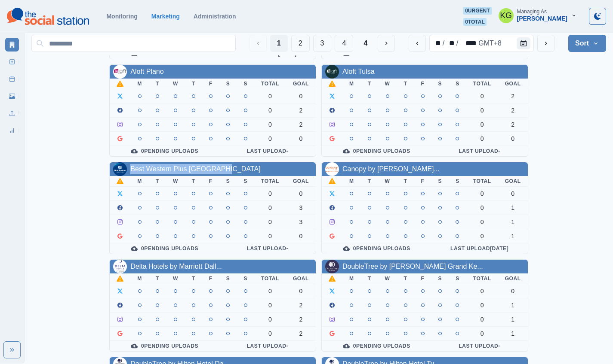  Describe the element at coordinates (597, 16) in the screenshot. I see `button: Toggle Mode` at that location.